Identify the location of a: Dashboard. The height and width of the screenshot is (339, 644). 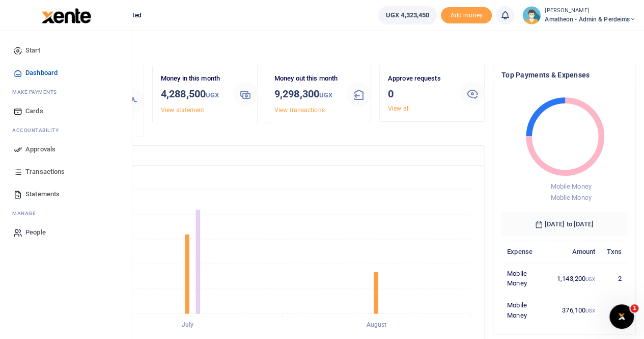
(66, 73).